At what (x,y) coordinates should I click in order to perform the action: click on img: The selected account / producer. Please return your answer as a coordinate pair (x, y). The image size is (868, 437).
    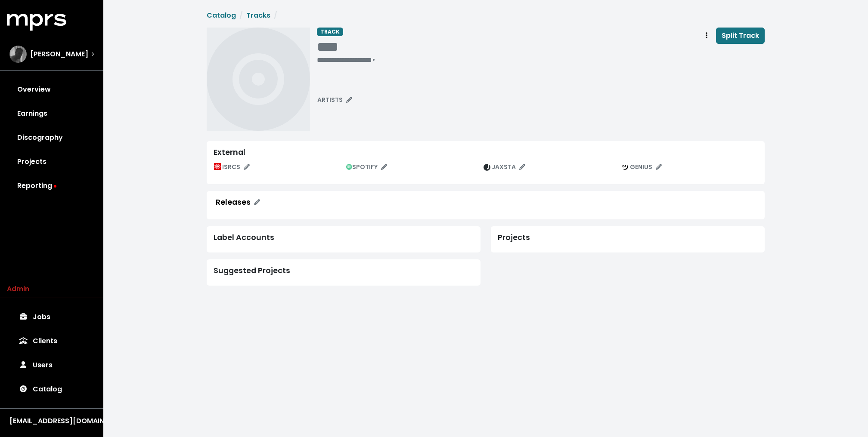
    Looking at the image, I should click on (18, 54).